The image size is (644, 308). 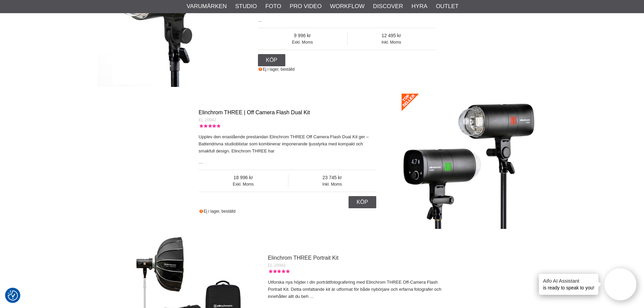 I want to click on div: is ready to speak to you!, so click(x=569, y=284).